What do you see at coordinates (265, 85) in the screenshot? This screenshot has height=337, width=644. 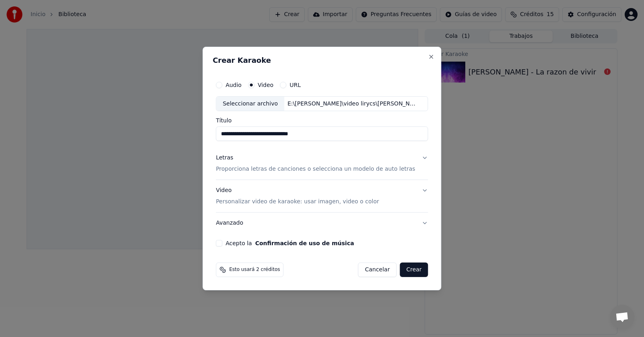 I see `label: Video` at bounding box center [265, 85].